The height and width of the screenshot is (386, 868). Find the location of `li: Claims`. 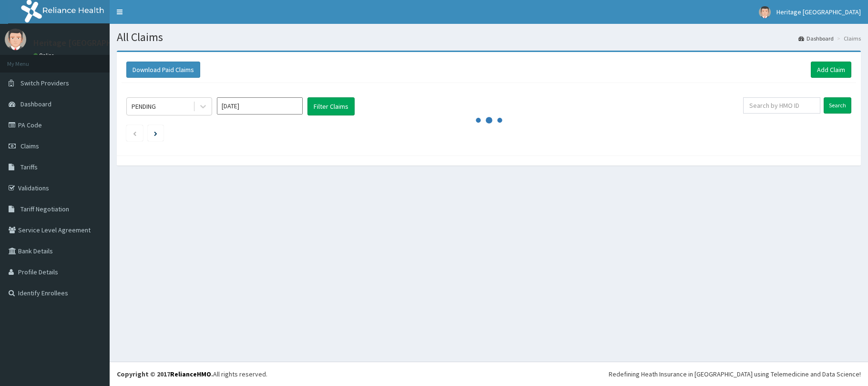

li: Claims is located at coordinates (847, 38).